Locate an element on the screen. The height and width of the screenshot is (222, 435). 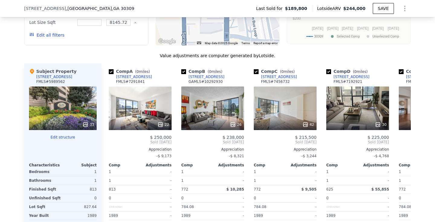
span: 813 is located at coordinates (112, 189).